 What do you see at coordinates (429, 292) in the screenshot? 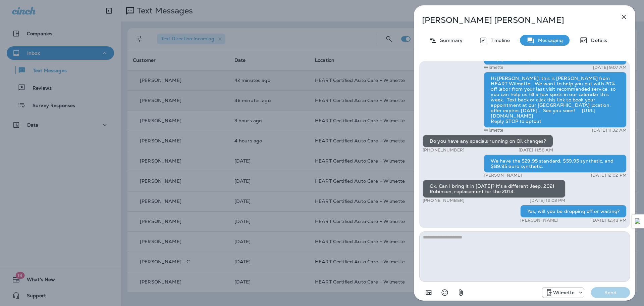
I see `button: Add in a premade template` at bounding box center [429, 292].